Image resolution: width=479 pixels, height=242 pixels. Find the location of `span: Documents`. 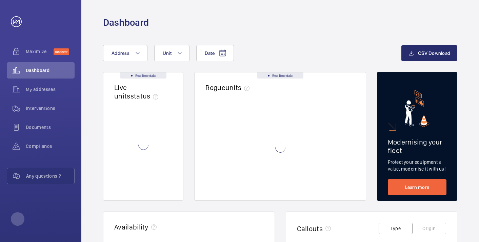

span: Documents is located at coordinates (50, 127).